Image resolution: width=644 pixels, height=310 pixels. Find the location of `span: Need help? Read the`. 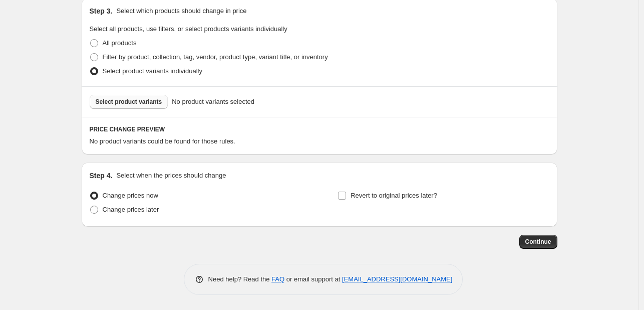

span: Need help? Read the is located at coordinates (240, 279).